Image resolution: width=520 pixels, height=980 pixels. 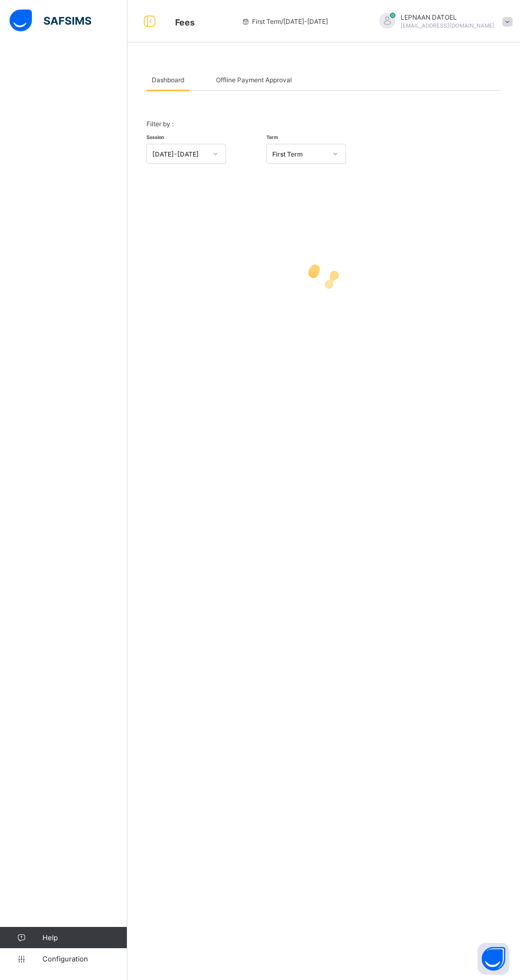 What do you see at coordinates (447, 17) in the screenshot?
I see `span: LEPNAAN DATOEL` at bounding box center [447, 17].